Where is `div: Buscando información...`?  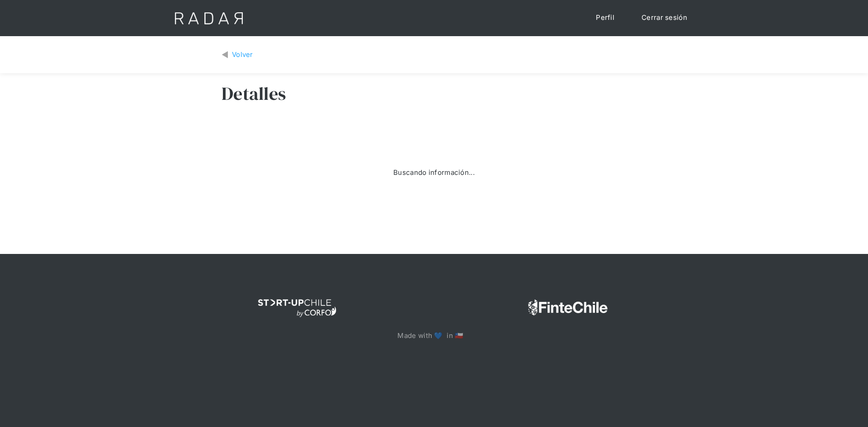 div: Buscando información... is located at coordinates (434, 173).